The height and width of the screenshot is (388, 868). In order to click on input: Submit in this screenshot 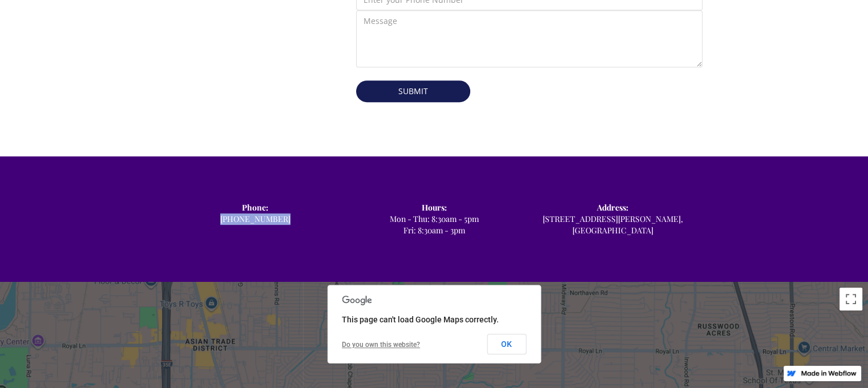, I will do `click(413, 91)`.